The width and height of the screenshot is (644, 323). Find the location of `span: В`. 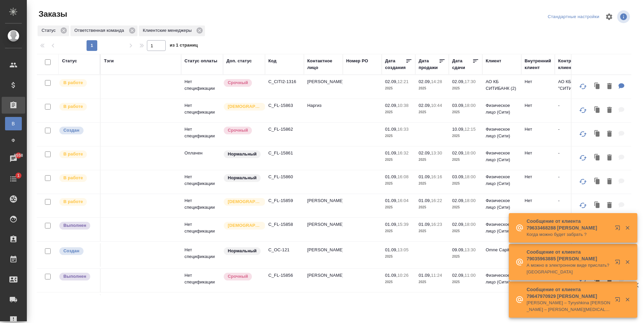

span: В is located at coordinates (14, 124).